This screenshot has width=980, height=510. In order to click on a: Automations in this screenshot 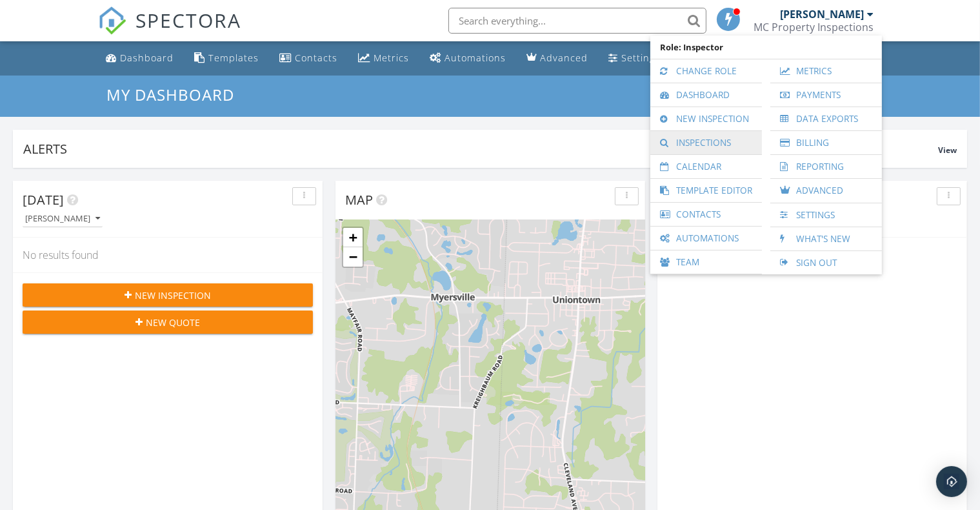, I will do `click(706, 238)`.